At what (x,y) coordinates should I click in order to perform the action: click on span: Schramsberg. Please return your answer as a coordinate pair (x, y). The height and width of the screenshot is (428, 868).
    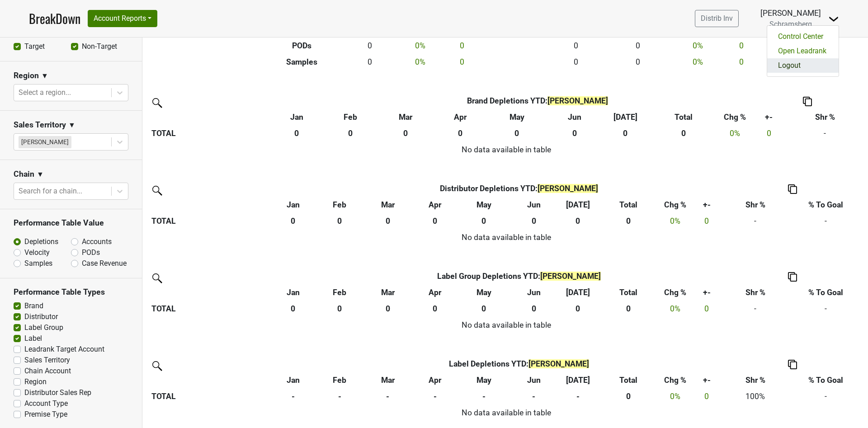
    Looking at the image, I should click on (791, 24).